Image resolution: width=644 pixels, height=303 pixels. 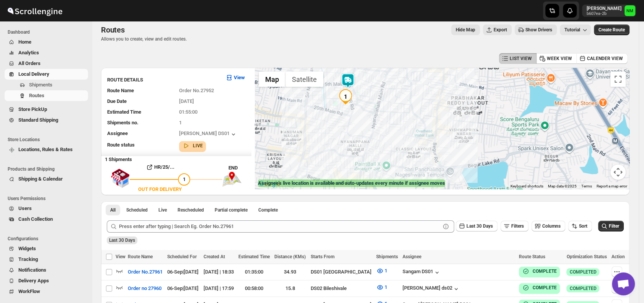 I want to click on button: Keyboard shortcuts, so click(x=527, y=186).